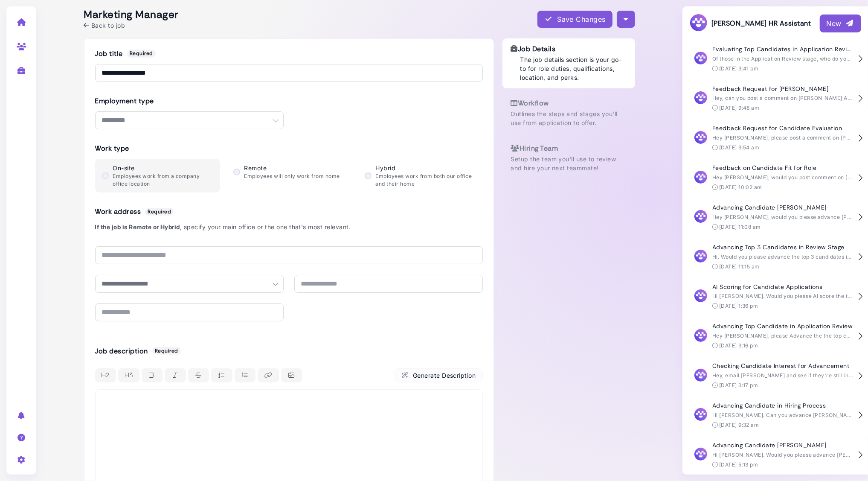 This screenshot has width=868, height=481. I want to click on span: Hybrid, so click(386, 168).